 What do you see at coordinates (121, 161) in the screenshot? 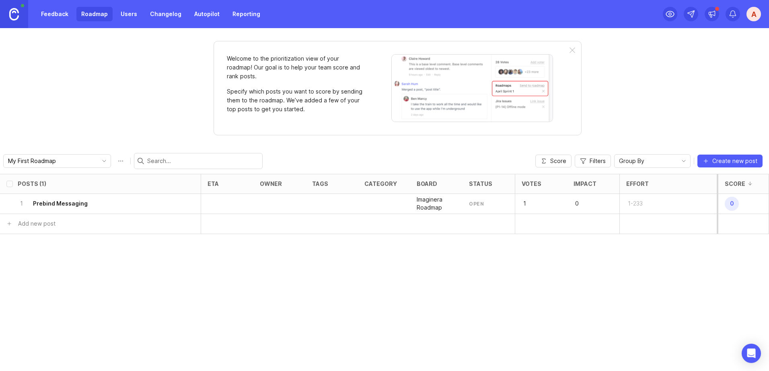
I see `button: Roadmap options` at bounding box center [121, 161].